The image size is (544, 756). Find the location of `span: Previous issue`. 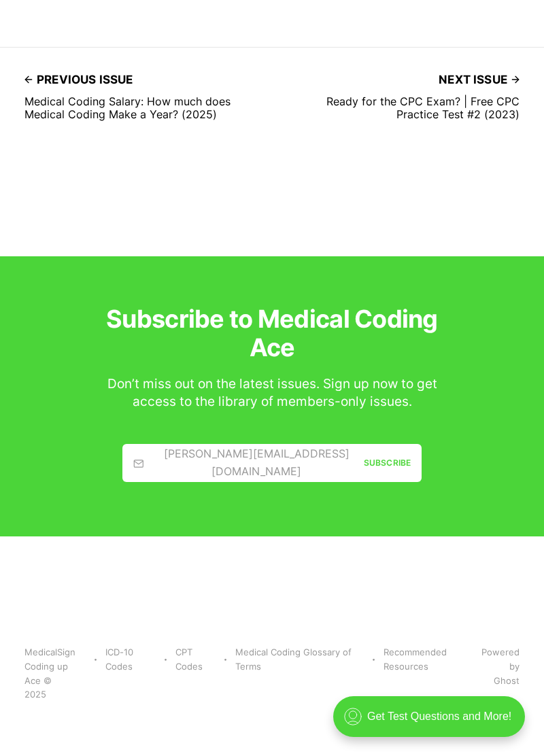

span: Previous issue is located at coordinates (78, 79).